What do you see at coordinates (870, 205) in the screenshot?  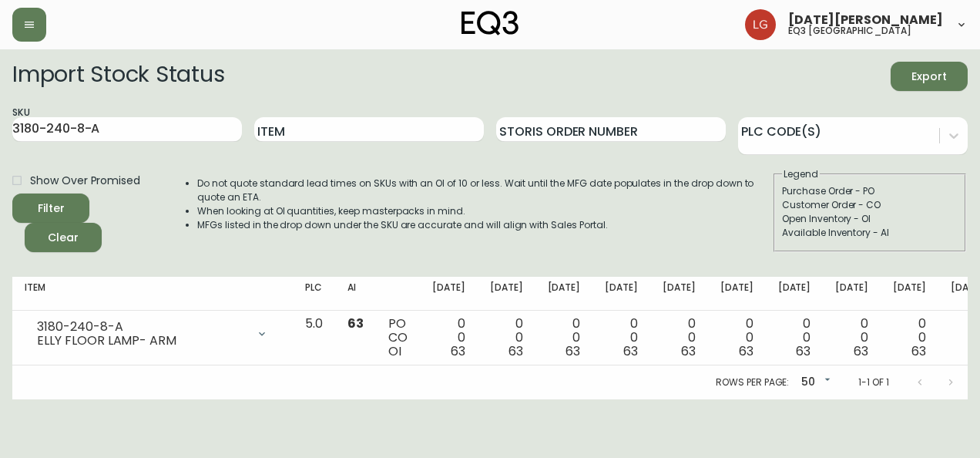 I see `div: Customer Order - CO` at bounding box center [870, 205].